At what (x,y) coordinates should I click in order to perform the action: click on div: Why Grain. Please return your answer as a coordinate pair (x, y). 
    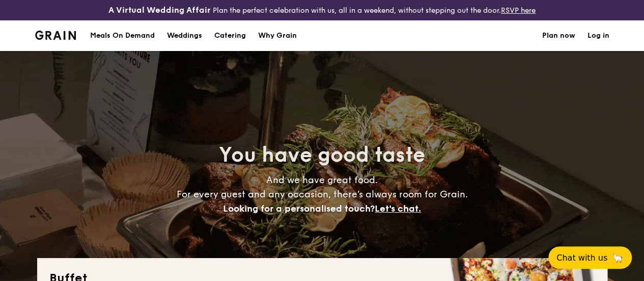
    Looking at the image, I should click on (277, 36).